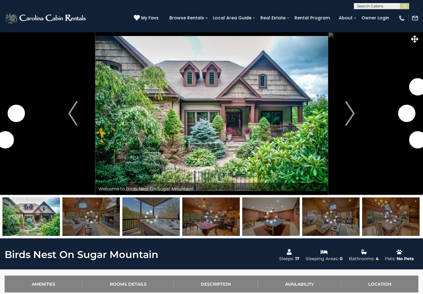 The width and height of the screenshot is (423, 294). I want to click on img: 168603393, so click(151, 216).